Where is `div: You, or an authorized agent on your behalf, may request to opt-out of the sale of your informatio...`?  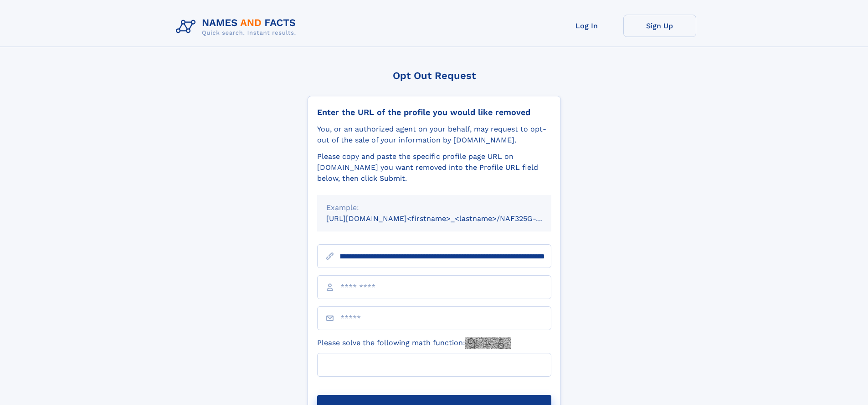
div: You, or an authorized agent on your behalf, may request to opt-out of the sale of your informatio... is located at coordinates (434, 135).